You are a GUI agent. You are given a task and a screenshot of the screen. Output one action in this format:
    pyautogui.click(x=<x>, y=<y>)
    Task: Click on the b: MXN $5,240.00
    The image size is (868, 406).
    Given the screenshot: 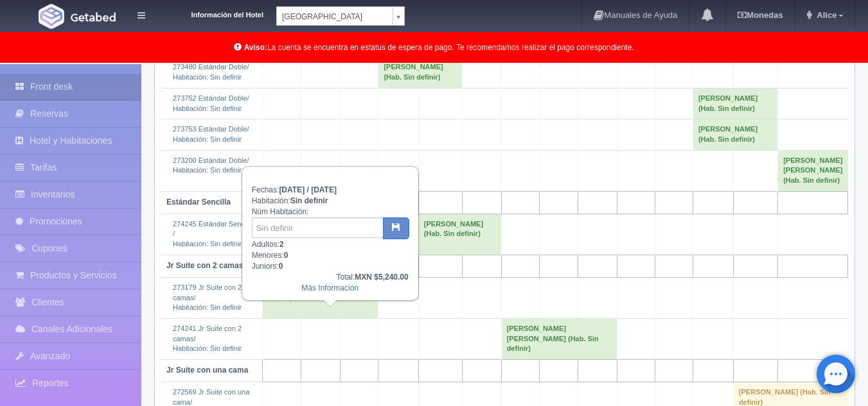 What is the action you would take?
    pyautogui.click(x=381, y=278)
    